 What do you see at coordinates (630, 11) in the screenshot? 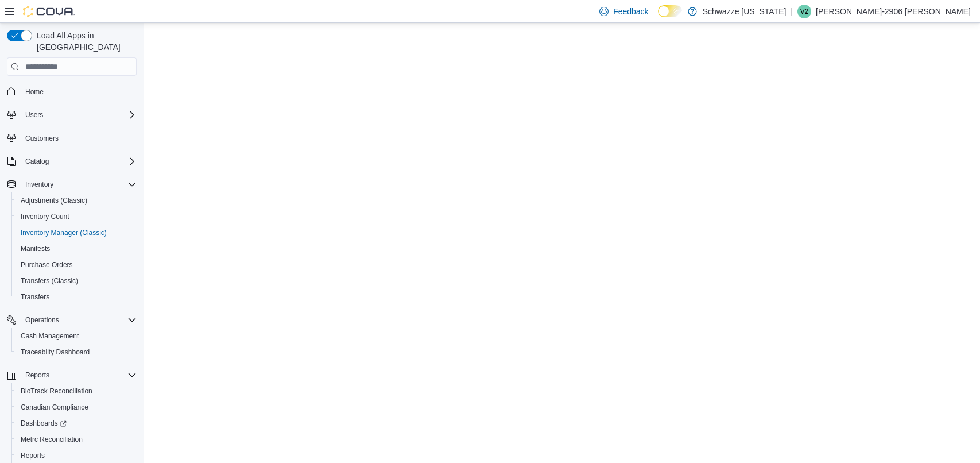
I see `span: Feedback` at bounding box center [630, 11].